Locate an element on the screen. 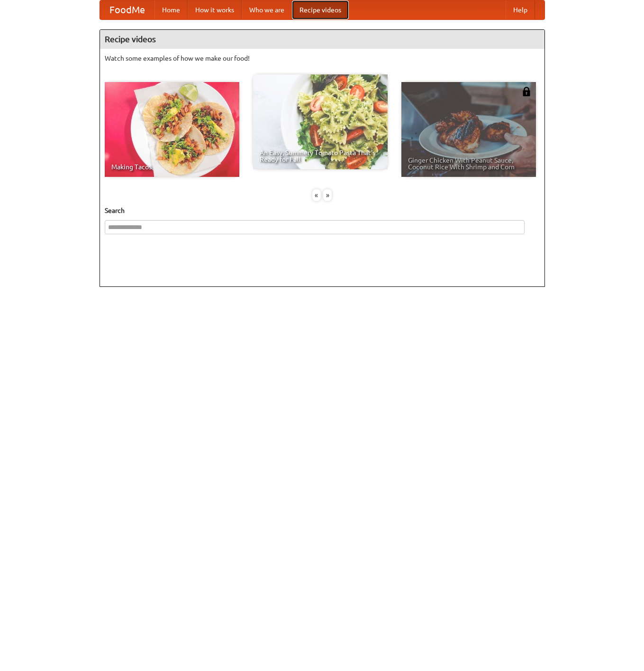 The image size is (644, 671). p: Watch some examples of how we make our food! is located at coordinates (322, 58).